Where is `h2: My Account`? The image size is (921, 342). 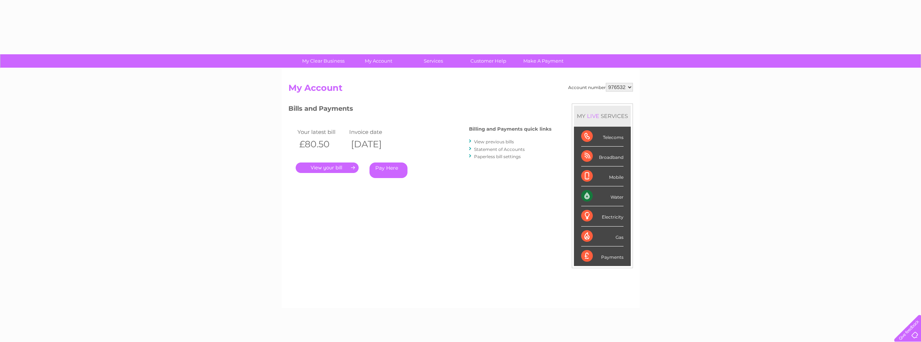
h2: My Account is located at coordinates (461, 90).